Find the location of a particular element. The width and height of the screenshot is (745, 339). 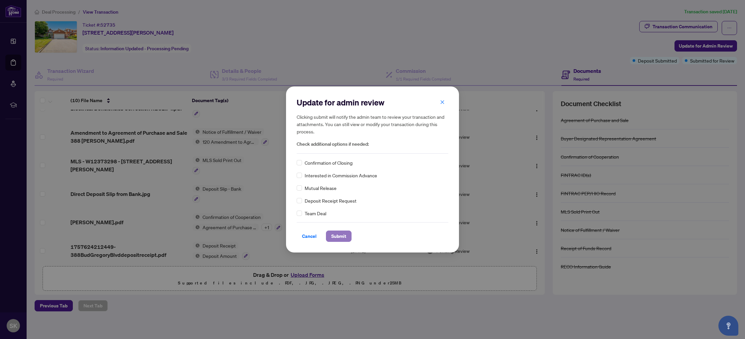

span: Cancel is located at coordinates (309, 236).